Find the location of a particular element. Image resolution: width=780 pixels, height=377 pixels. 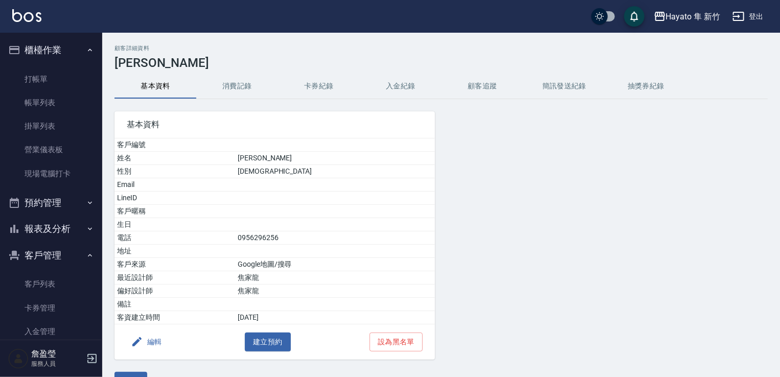

td: LineID is located at coordinates (175, 198).